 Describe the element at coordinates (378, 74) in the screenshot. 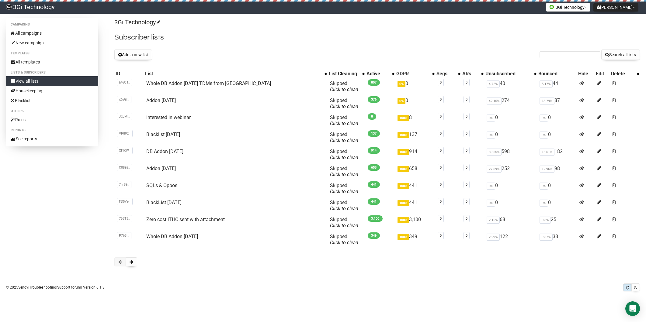

I see `div: Active` at that location.